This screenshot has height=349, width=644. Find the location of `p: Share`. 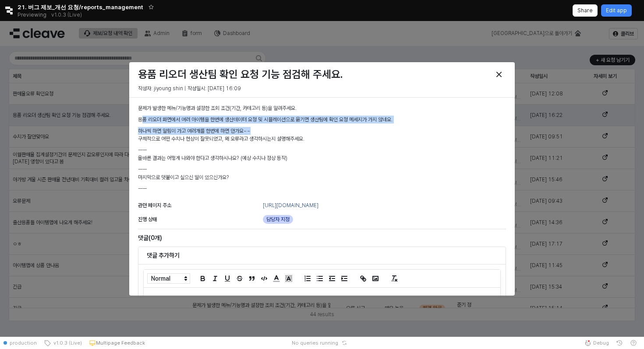

p: Share is located at coordinates (585, 10).